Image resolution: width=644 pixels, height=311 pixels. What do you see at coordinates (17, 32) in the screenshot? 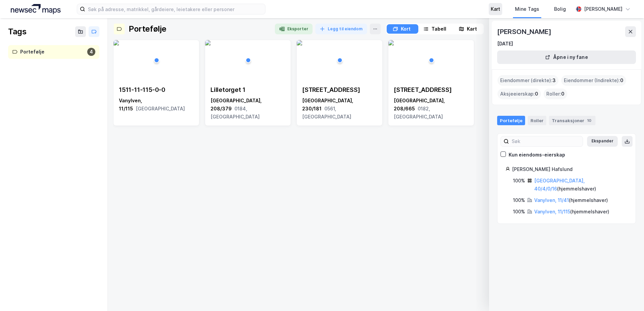
I see `div: Tags` at bounding box center [17, 32].